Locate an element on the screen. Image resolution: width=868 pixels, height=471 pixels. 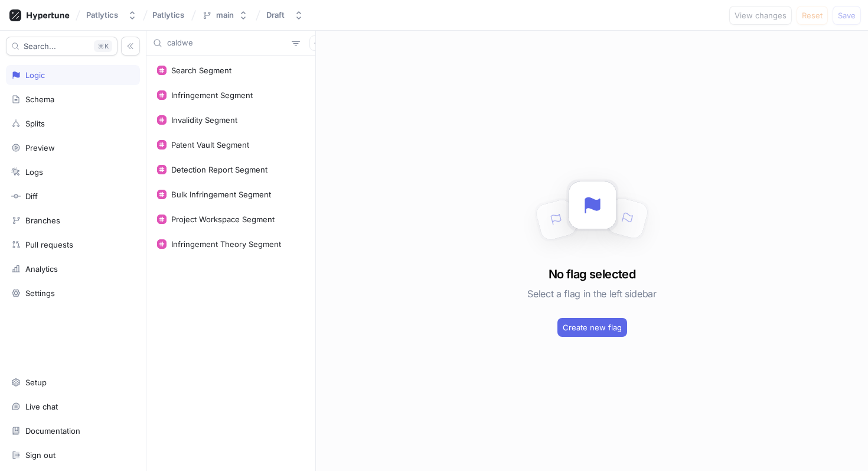
div: Branches is located at coordinates (42, 221).